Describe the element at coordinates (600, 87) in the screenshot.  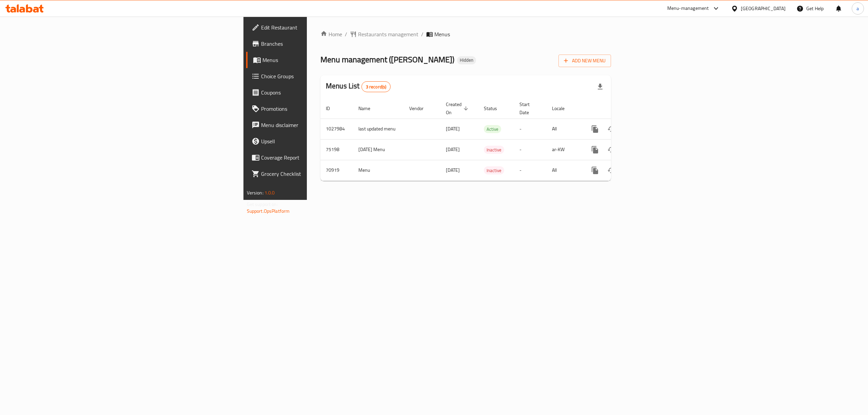
I see `div: Export file` at that location.